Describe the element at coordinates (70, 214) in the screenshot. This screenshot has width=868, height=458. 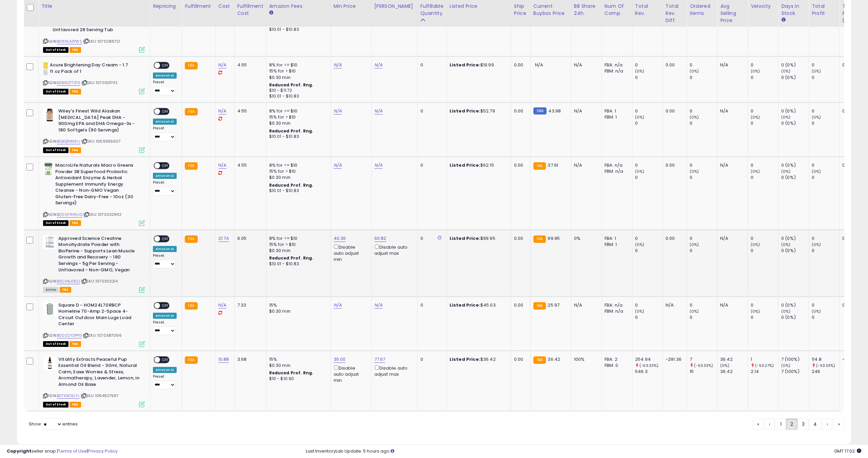
I see `a: B000F4H5UO` at that location.